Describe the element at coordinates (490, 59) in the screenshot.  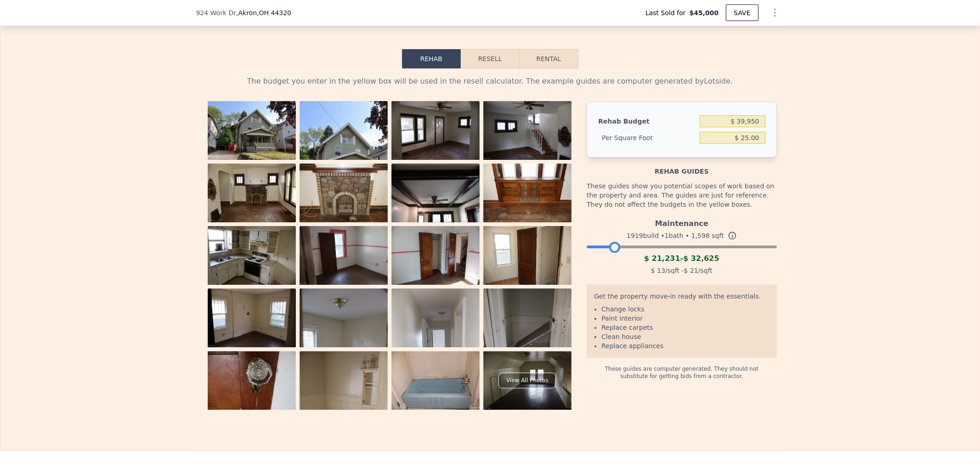
I see `button: Resell` at that location.